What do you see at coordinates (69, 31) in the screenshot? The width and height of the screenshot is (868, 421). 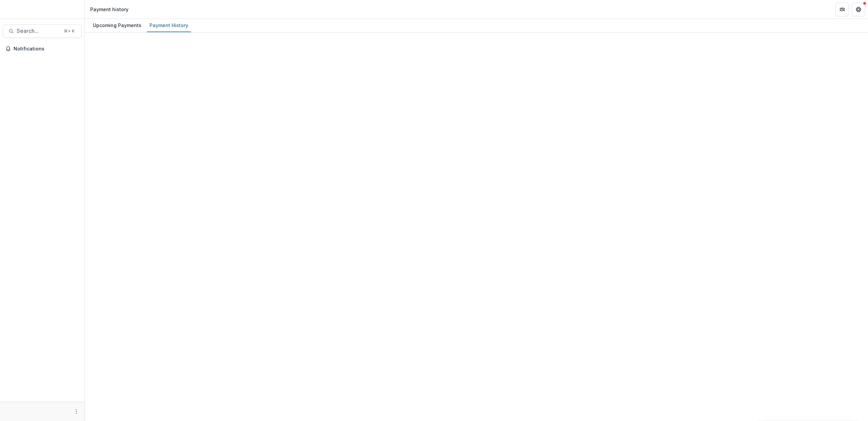 I see `div: ⌘ + K` at bounding box center [69, 31].